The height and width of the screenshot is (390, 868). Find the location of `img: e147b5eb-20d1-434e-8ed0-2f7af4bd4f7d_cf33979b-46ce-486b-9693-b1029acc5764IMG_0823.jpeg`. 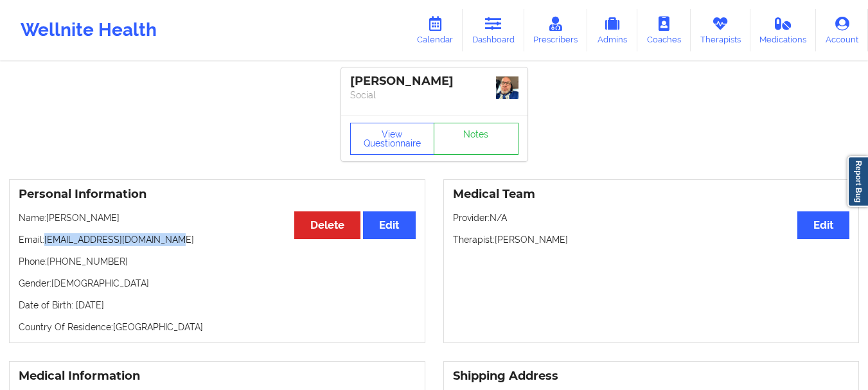

img: e147b5eb-20d1-434e-8ed0-2f7af4bd4f7d_cf33979b-46ce-486b-9693-b1029acc5764IMG_0823.jpeg is located at coordinates (507, 87).